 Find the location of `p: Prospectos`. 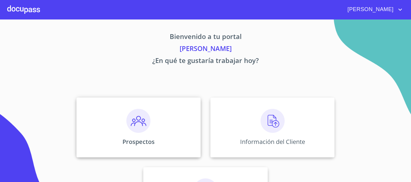

p: Prospectos is located at coordinates (138, 142).